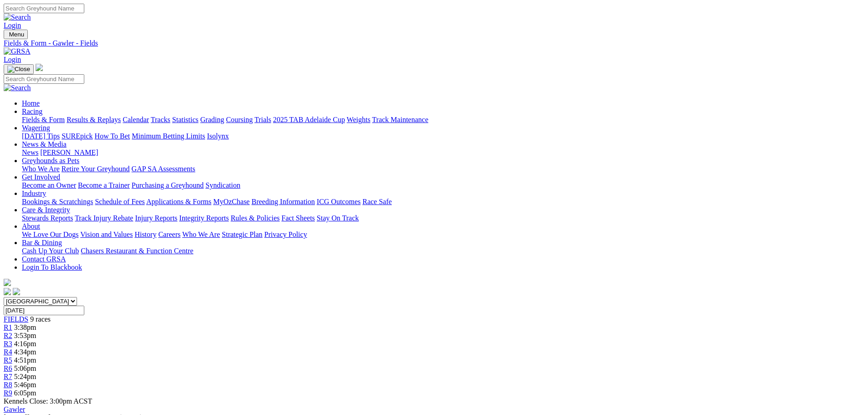  Describe the element at coordinates (168, 185) in the screenshot. I see `a: Purchasing a Greyhound` at that location.